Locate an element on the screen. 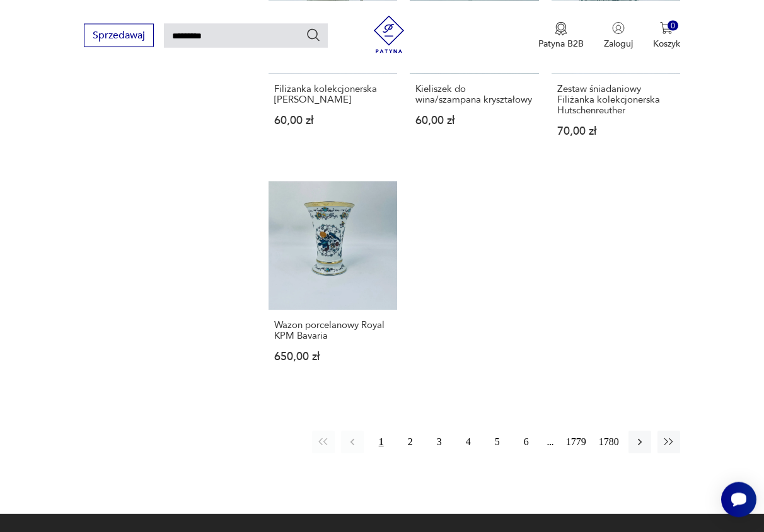 Image resolution: width=764 pixels, height=532 pixels. button: 3 is located at coordinates (439, 442).